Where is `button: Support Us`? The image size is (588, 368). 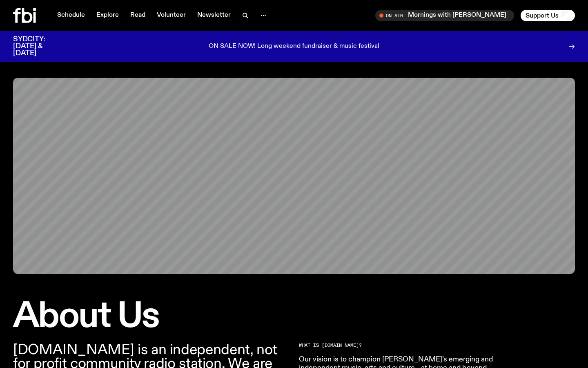
button: Support Us is located at coordinates (548, 16).